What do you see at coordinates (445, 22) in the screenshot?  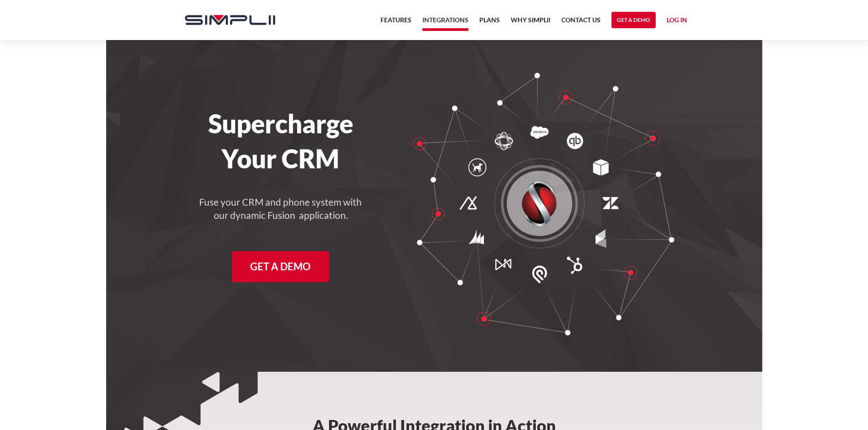 I see `a: Integrations` at bounding box center [445, 22].